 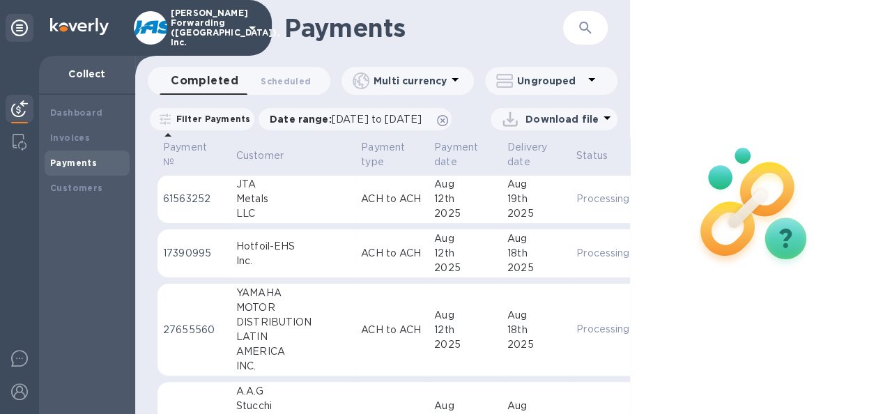 What do you see at coordinates (293, 184) in the screenshot?
I see `div: JTA` at bounding box center [293, 184].